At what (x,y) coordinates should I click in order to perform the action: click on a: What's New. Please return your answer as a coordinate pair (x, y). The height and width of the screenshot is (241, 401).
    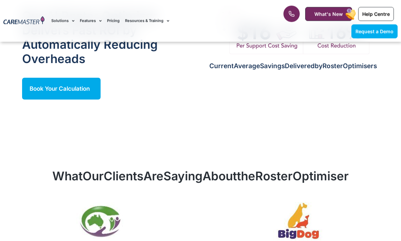
    Looking at the image, I should click on (329, 14).